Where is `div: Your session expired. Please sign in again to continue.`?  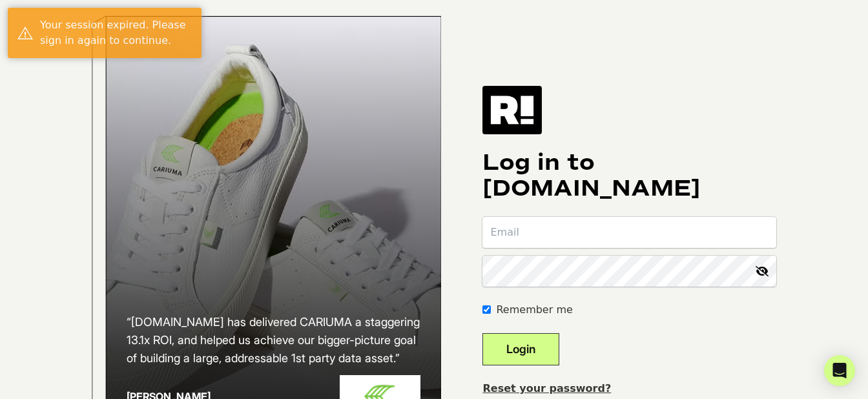 div: Your session expired. Please sign in again to continue. is located at coordinates (115, 33).